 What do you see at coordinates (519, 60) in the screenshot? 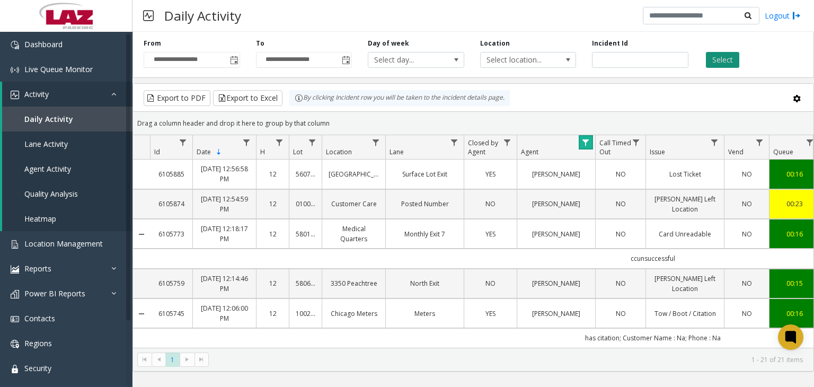
I see `span: Select location...` at bounding box center [519, 60].